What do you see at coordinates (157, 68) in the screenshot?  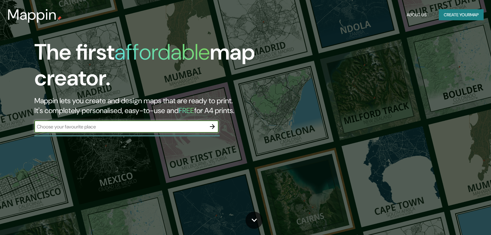 I see `h1: The first map creator.` at bounding box center [157, 68].